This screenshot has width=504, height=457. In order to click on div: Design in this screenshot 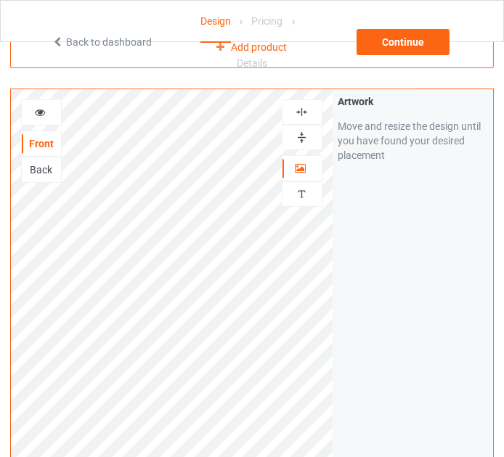, I will do `click(216, 22)`.